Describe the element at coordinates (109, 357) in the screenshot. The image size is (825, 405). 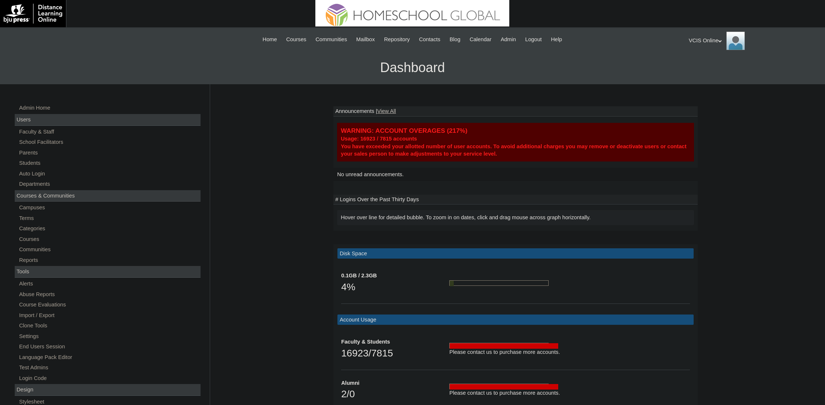
I see `a: Language Pack Editor` at that location.